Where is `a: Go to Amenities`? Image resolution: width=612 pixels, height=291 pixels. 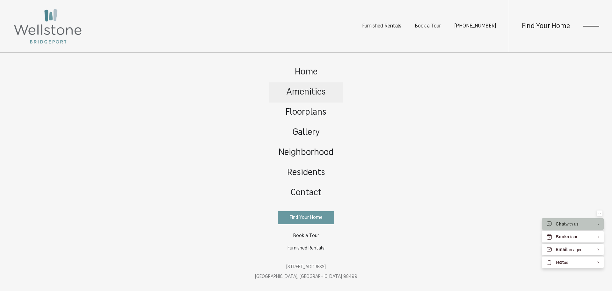 a: Go to Amenities is located at coordinates (306, 92).